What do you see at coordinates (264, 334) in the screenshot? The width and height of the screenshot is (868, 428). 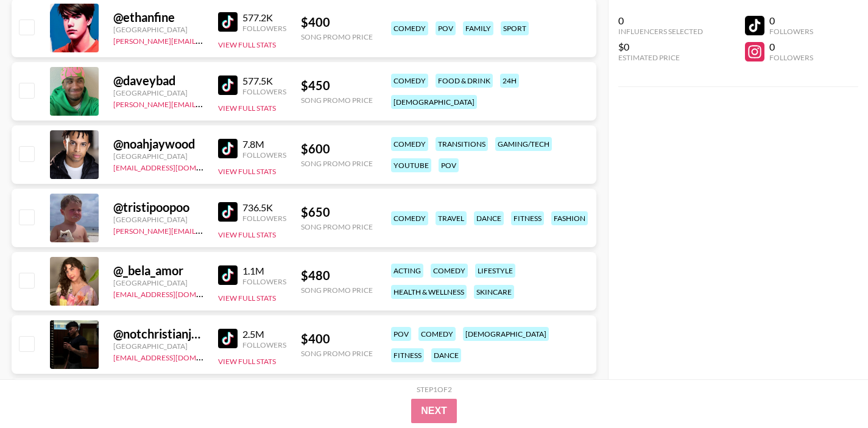 I see `div: 2.5M` at bounding box center [264, 334].